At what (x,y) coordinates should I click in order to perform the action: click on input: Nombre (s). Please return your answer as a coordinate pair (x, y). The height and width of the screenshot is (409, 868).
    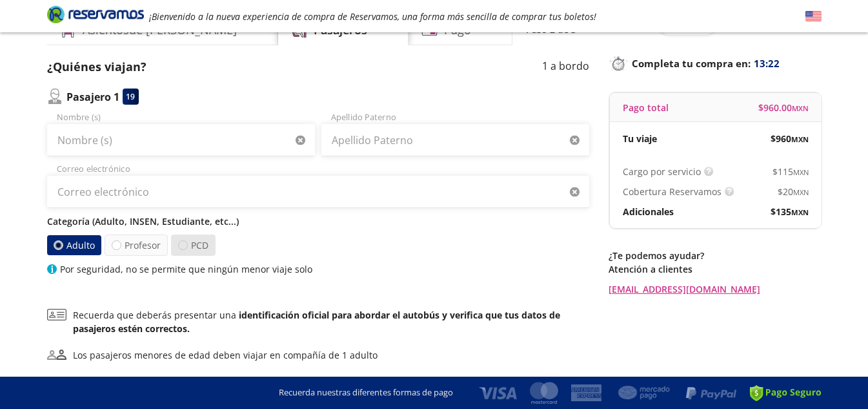
    Looking at the image, I should click on (181, 140).